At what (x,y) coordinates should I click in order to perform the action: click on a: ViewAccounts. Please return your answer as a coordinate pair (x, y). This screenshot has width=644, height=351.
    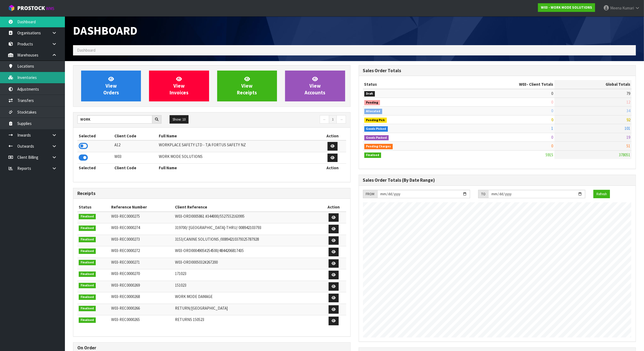
    Looking at the image, I should click on (315, 86).